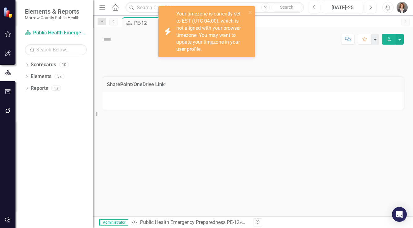 Image resolution: width=413 pixels, height=228 pixels. Describe the element at coordinates (59, 76) in the screenshot. I see `div: 57` at that location.